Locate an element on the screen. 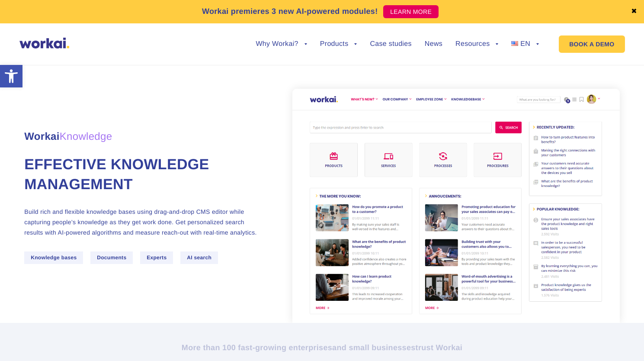 The width and height of the screenshot is (644, 361). p: Build rich and flexible knowledge bases using drag-and-drop CMS editor while capturing people’s k... is located at coordinates (141, 222).